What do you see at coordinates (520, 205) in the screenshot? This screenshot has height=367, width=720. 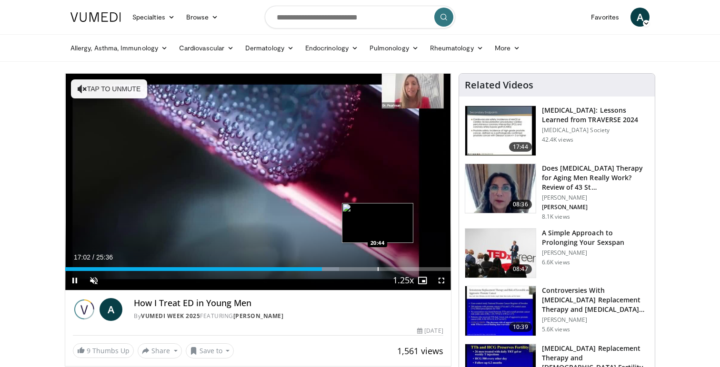 I see `span: 08:36` at bounding box center [520, 205].